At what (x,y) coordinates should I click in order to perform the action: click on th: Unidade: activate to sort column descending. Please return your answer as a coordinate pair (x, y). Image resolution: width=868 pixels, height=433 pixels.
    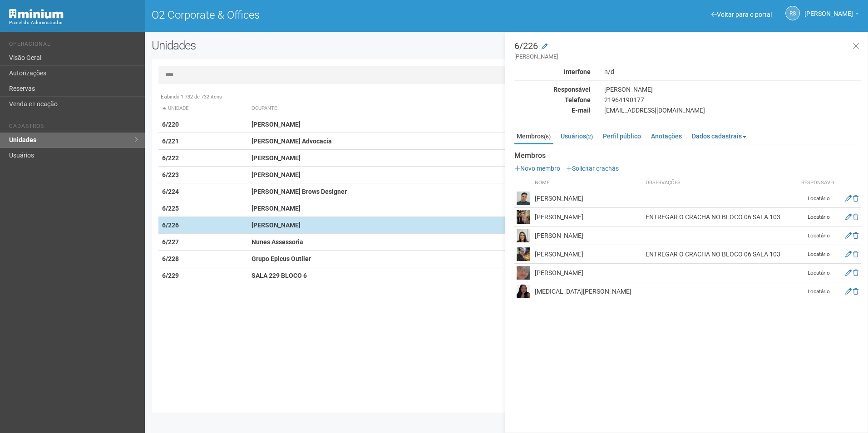
    Looking at the image, I should click on (204, 109).